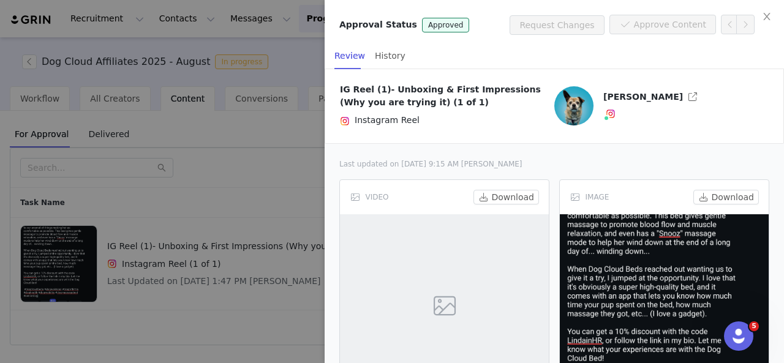 This screenshot has height=363, width=784. Describe the element at coordinates (597, 197) in the screenshot. I see `span: IMAGE` at that location.